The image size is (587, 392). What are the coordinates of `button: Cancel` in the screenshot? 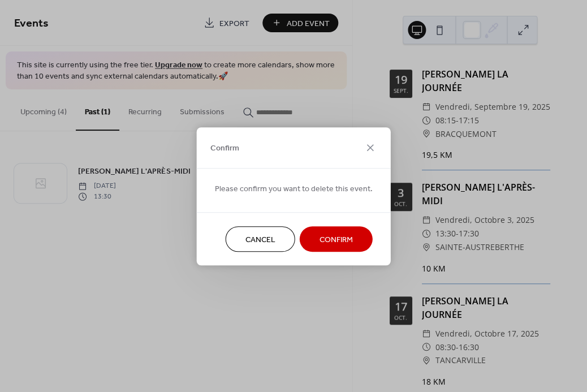 It's located at (260, 239).